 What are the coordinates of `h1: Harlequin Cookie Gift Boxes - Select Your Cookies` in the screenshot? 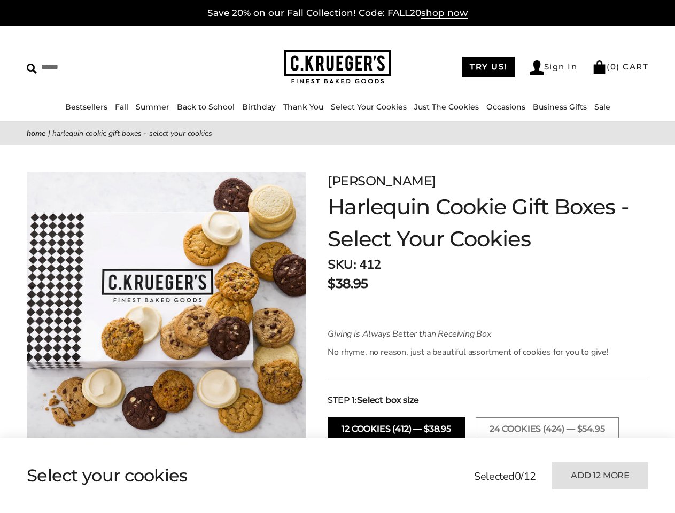 It's located at (488, 223).